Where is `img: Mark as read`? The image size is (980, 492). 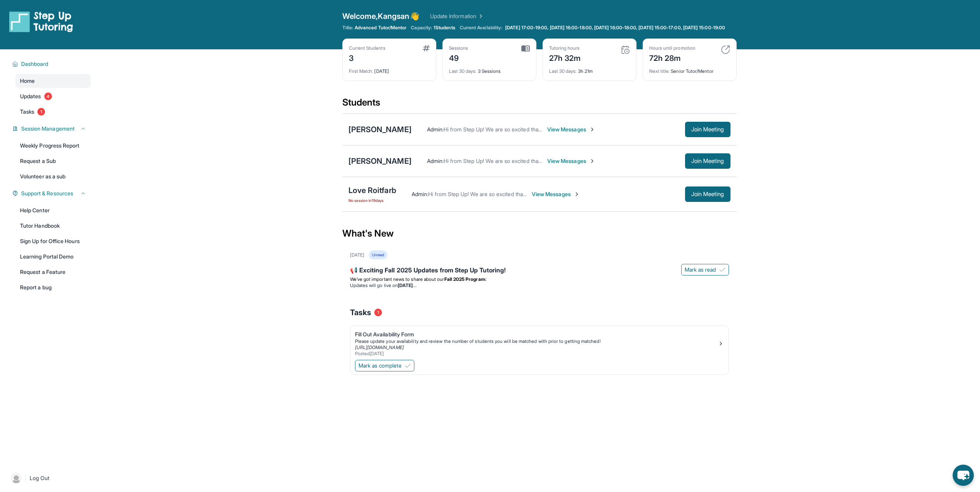
img: Mark as read is located at coordinates (723, 270).